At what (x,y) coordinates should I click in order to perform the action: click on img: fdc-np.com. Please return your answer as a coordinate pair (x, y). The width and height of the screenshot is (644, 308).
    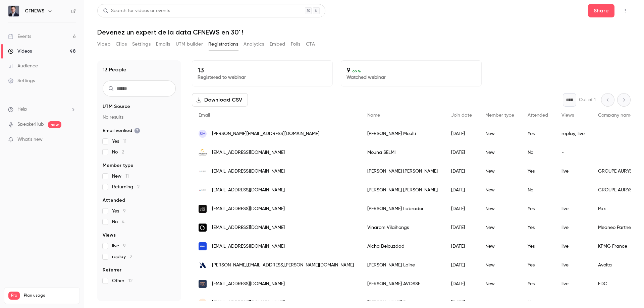
    Looking at the image, I should click on (202, 284).